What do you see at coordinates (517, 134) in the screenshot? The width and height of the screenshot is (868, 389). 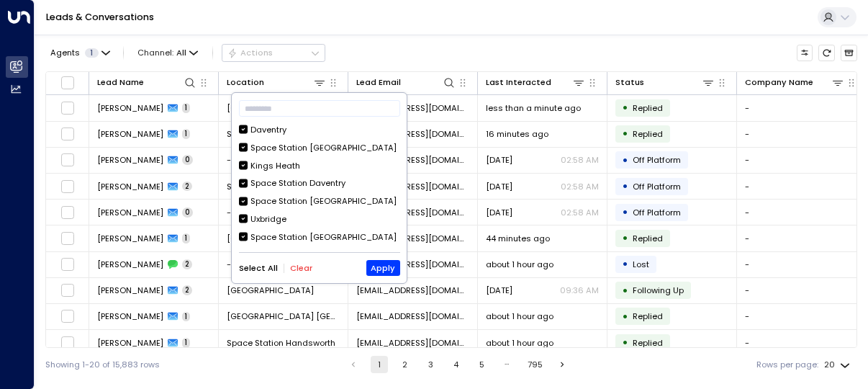 I see `span: 16 minutes ago` at bounding box center [517, 134].